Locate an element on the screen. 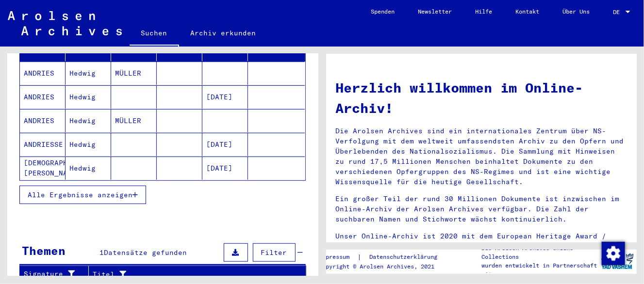  span: Datensätze gefunden is located at coordinates (145, 252).